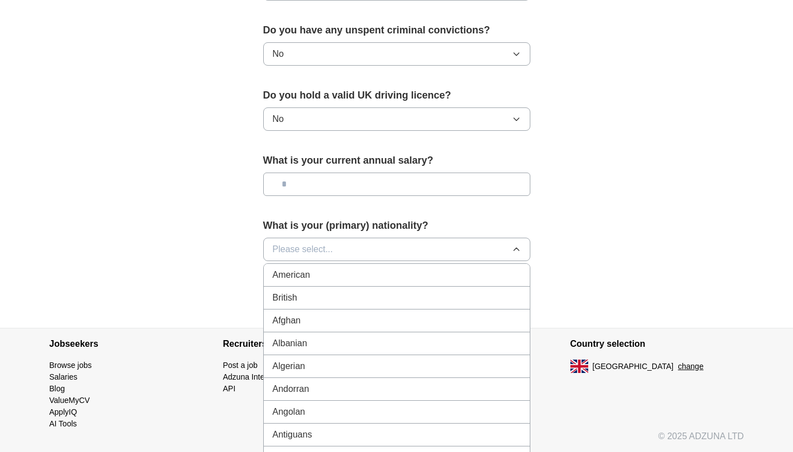  Describe the element at coordinates (303, 249) in the screenshot. I see `span: Please select...` at that location.